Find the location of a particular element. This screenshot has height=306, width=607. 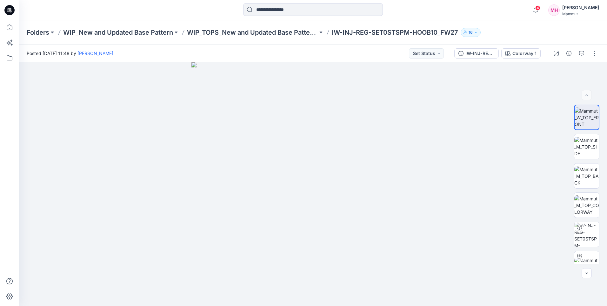

img: Mammut_M_TOP_BACK is located at coordinates (587, 176).